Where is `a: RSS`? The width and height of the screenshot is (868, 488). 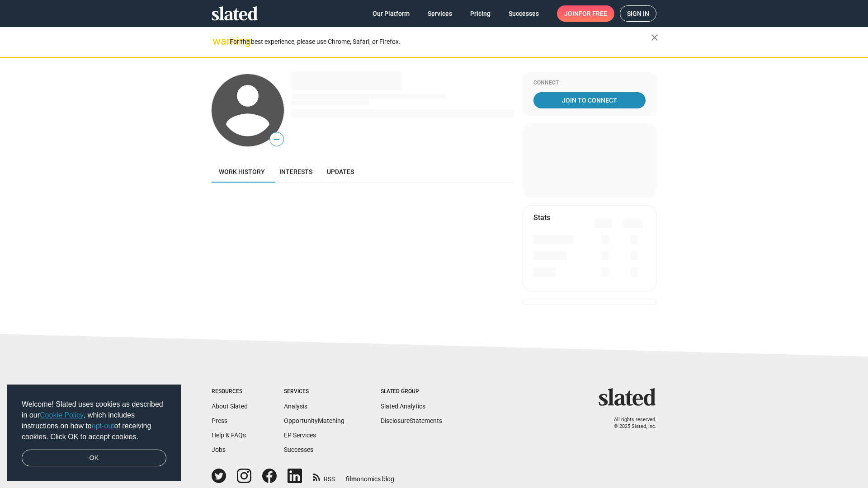 a: RSS is located at coordinates (324, 477).